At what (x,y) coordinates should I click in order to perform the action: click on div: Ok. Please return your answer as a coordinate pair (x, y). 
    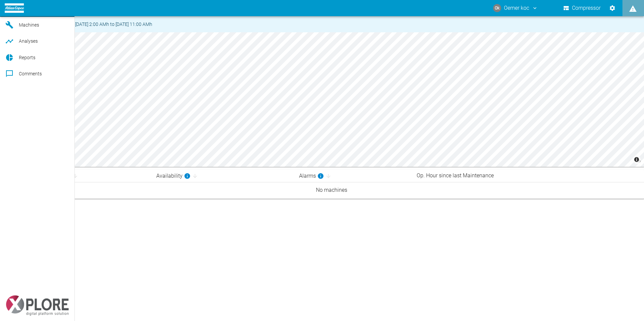
    Looking at the image, I should click on (497, 8).